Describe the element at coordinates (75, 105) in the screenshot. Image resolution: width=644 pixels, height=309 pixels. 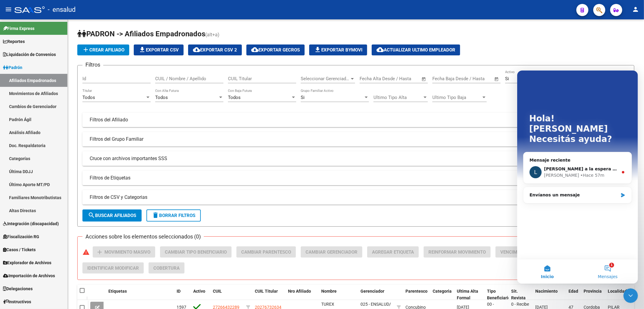
I see `div: • Hace 57m` at that location.